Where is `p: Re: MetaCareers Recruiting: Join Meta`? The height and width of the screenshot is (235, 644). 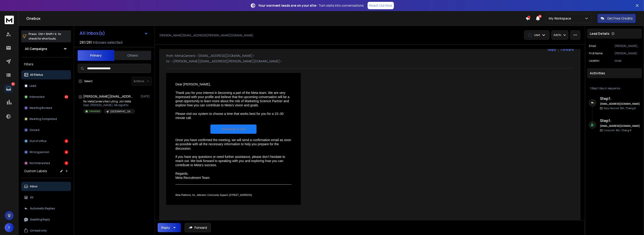 p: Re: MetaCareers Recruiting: Join Meta is located at coordinates (109, 101).